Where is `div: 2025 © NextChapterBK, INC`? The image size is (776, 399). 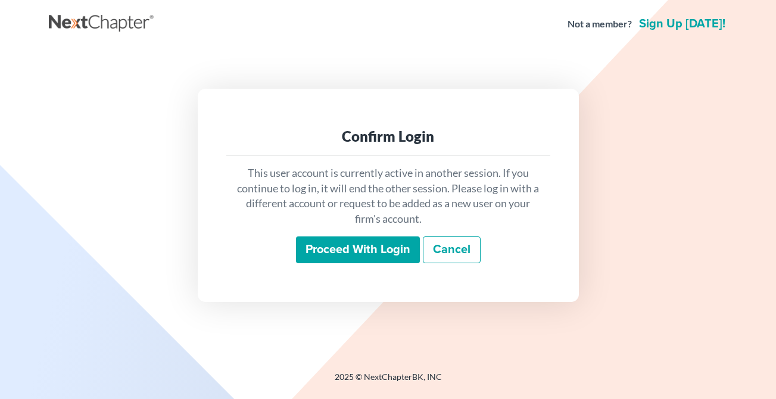 div: 2025 © NextChapterBK, INC is located at coordinates (388, 382).